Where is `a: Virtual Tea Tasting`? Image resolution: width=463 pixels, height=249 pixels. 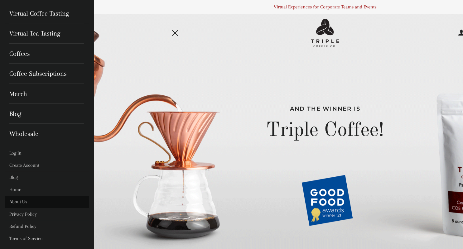
a: Virtual Tea Tasting is located at coordinates (47, 33).